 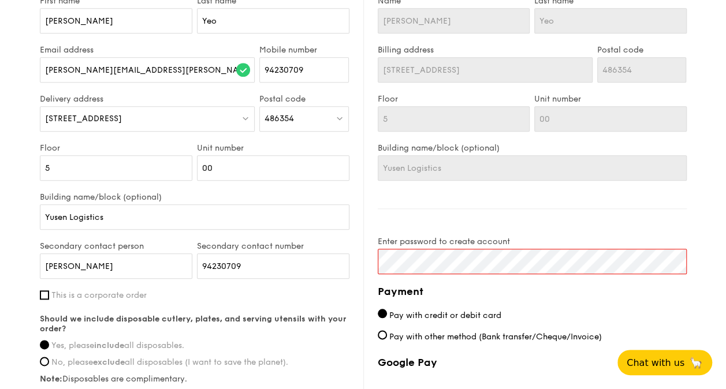 I want to click on input: Pay with other method (Bank transfer/Cheque/Invoice), so click(x=382, y=335).